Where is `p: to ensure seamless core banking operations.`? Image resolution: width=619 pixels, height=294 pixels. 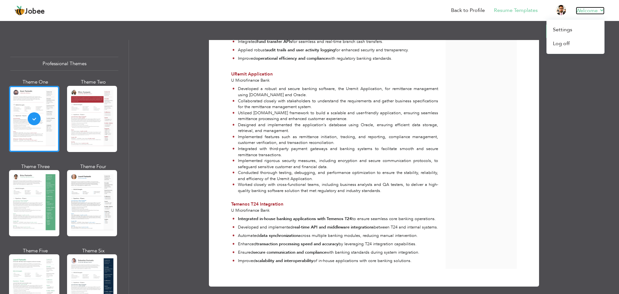
p: to ensure seamless core banking operations. is located at coordinates (338, 219).